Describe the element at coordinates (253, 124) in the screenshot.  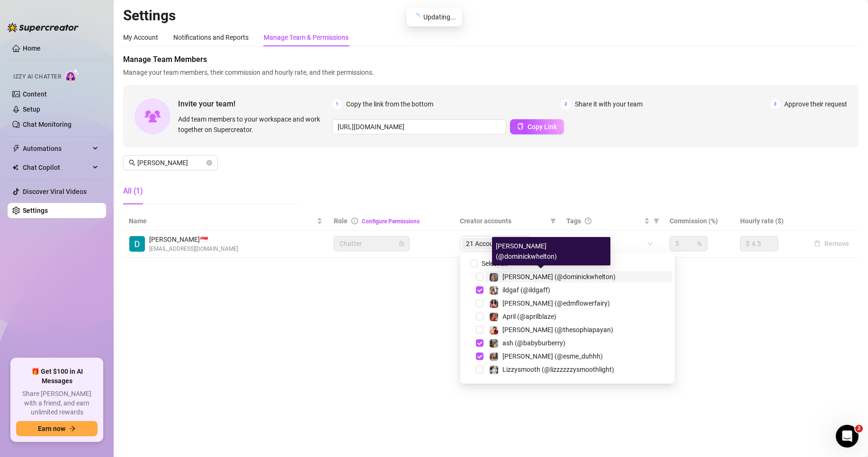
I see `span: Add team members to your workspace and work together on Supercreator.` at that location.